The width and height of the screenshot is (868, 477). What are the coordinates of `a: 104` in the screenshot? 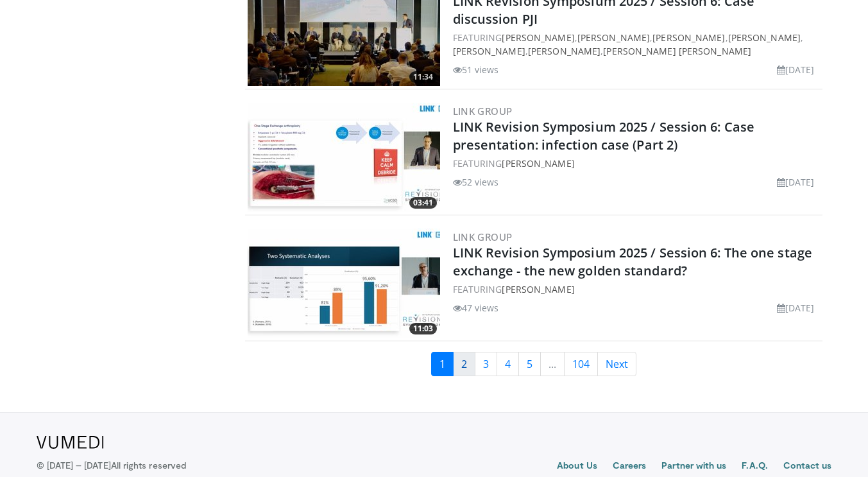 It's located at (580, 364).